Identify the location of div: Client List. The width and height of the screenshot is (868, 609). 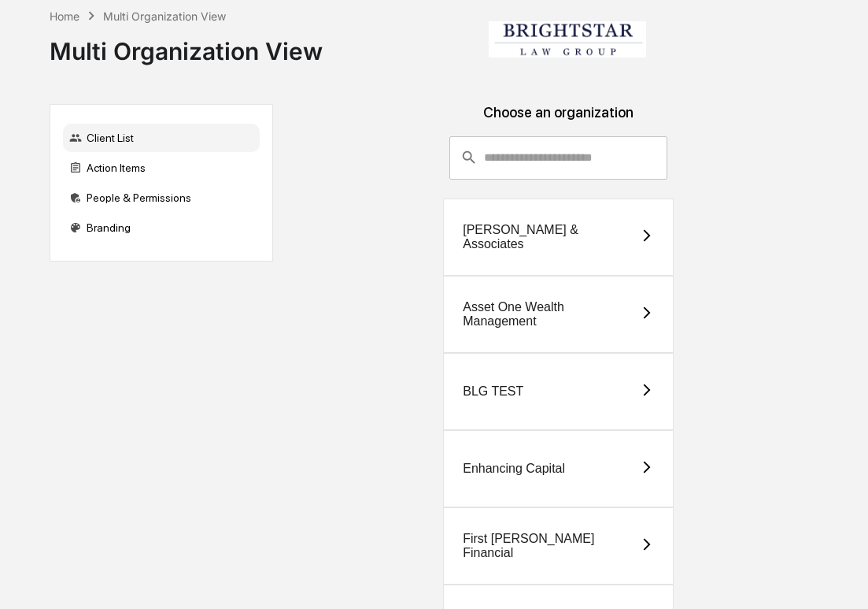
(162, 138).